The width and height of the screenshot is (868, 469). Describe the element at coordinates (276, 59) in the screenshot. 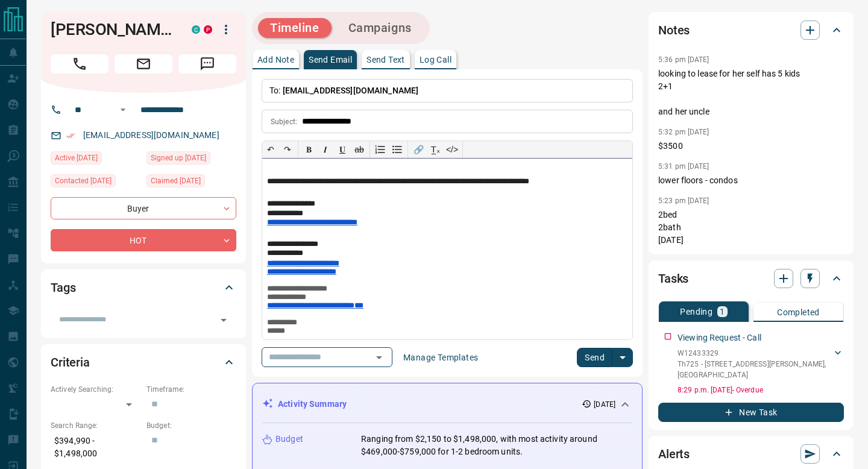

I see `p: Add Note` at that location.